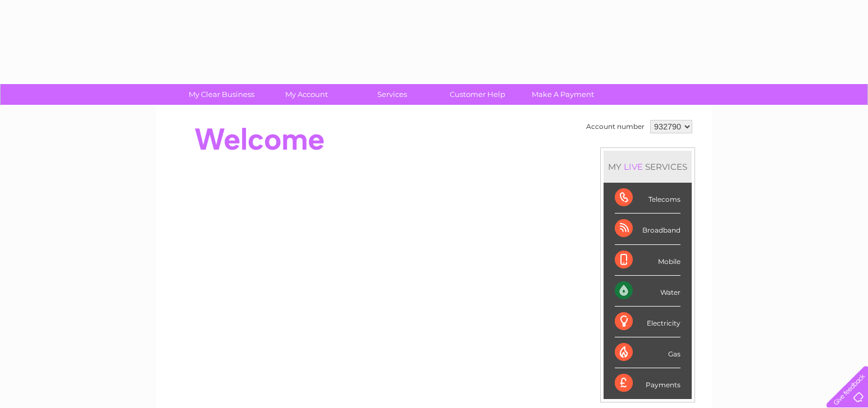 The width and height of the screenshot is (868, 408). I want to click on div: Broadband, so click(647, 229).